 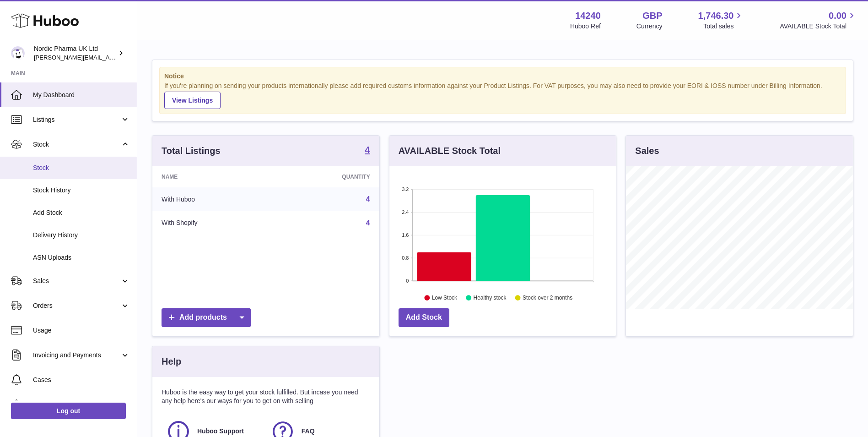 I want to click on th: Quantity, so click(x=327, y=177).